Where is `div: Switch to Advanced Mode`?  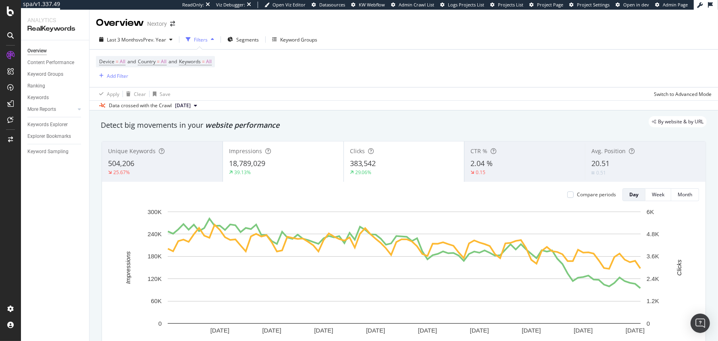
div: Switch to Advanced Mode is located at coordinates (682, 94).